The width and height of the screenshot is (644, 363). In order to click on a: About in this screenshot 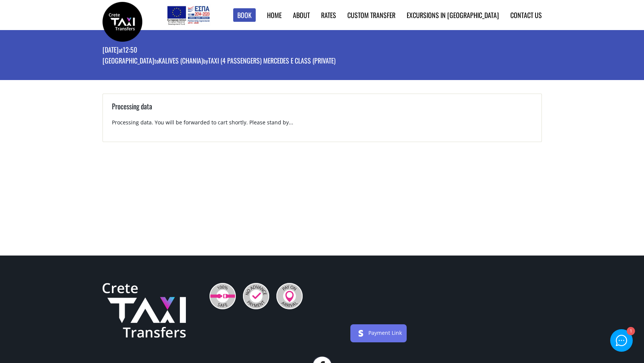, I will do `click(301, 15)`.